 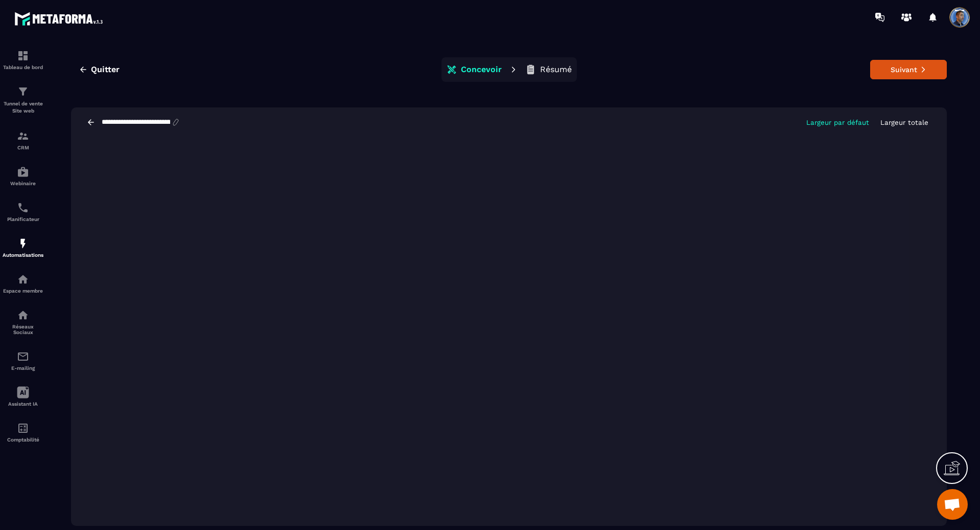 What do you see at coordinates (23, 183) in the screenshot?
I see `p: Webinaire` at bounding box center [23, 183].